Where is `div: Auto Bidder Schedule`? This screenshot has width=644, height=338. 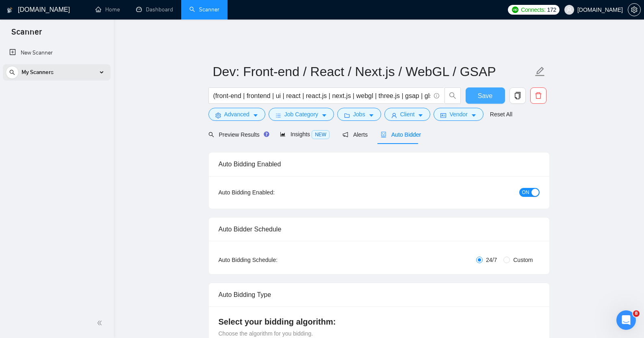
div: Auto Bidder Schedule is located at coordinates (379, 229).